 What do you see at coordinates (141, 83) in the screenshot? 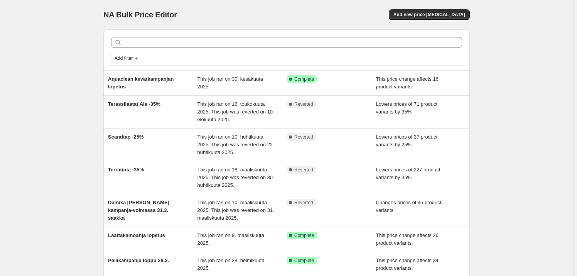
I see `span: Aquaclean kevätkampanjan lopetus` at bounding box center [141, 83].